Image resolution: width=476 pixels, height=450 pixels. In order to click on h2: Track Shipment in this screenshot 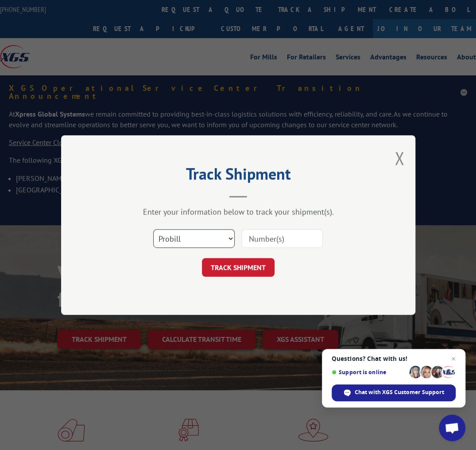, I will do `click(238, 176)`.